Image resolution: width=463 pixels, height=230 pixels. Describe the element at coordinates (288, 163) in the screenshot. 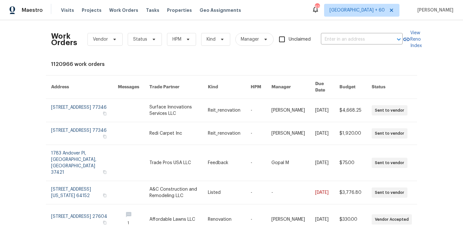

I see `td: Gopal M` at that location.